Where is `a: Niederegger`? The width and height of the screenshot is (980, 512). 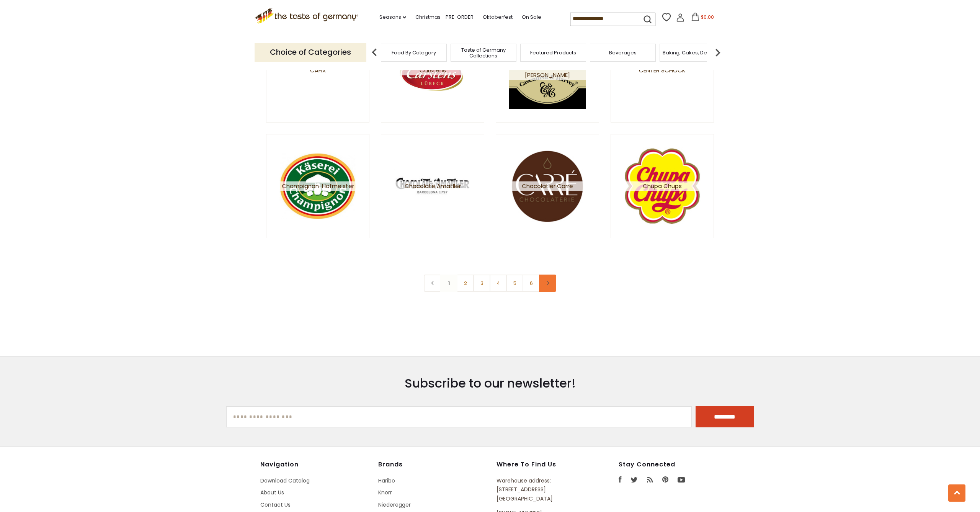 a: Niederegger is located at coordinates (394, 505).